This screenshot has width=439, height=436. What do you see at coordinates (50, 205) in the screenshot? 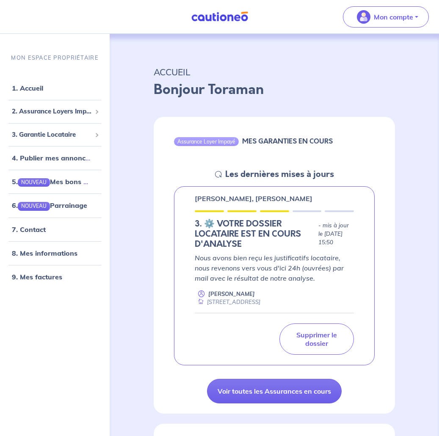
I see `a: 6.NOUVEAUParrainage` at bounding box center [50, 205].